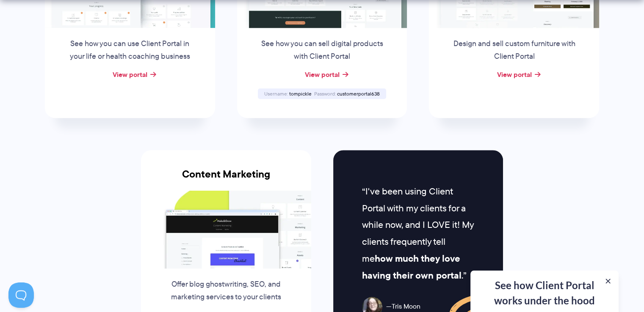 The width and height of the screenshot is (644, 312). Describe the element at coordinates (130, 50) in the screenshot. I see `p: See how you can use Client Portal in your life or health coaching business` at that location.